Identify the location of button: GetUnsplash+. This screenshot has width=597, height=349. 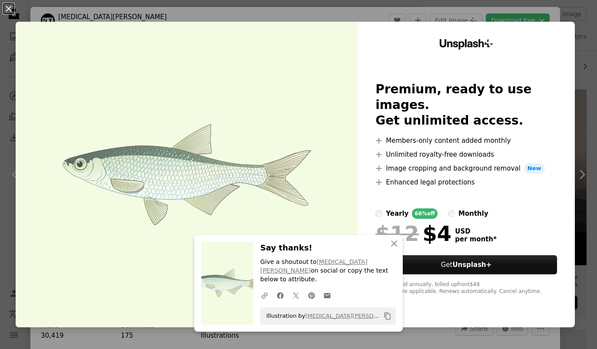
(466, 265).